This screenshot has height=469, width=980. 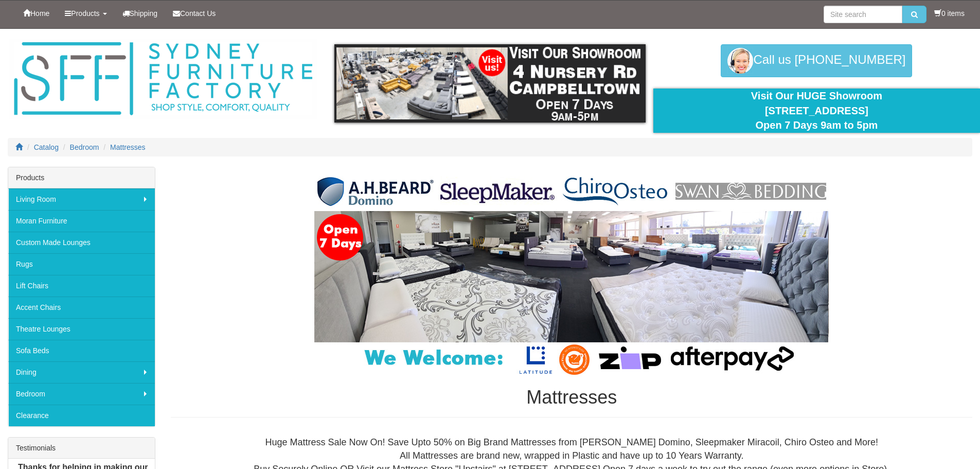 What do you see at coordinates (81, 372) in the screenshot?
I see `a: Dining` at bounding box center [81, 372].